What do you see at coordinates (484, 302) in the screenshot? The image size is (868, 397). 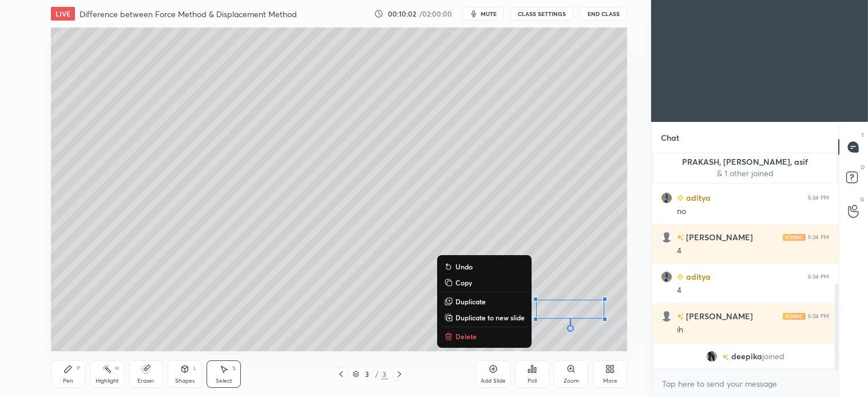 I see `button: Duplicate` at bounding box center [484, 302].